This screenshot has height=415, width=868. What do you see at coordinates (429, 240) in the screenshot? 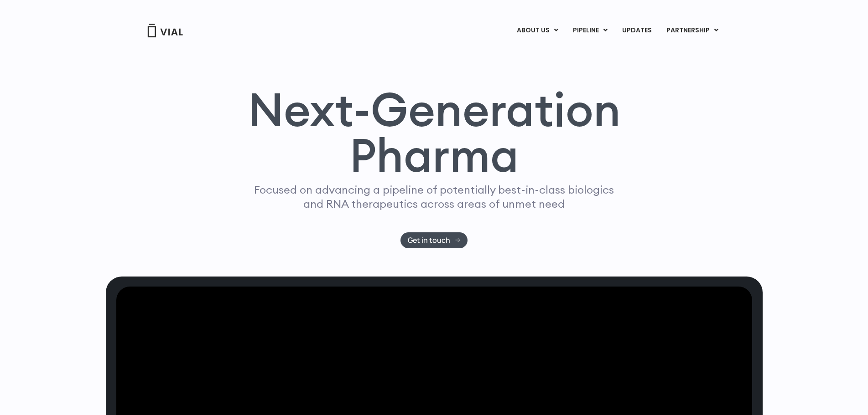
I see `span: Get in touch` at bounding box center [429, 240].